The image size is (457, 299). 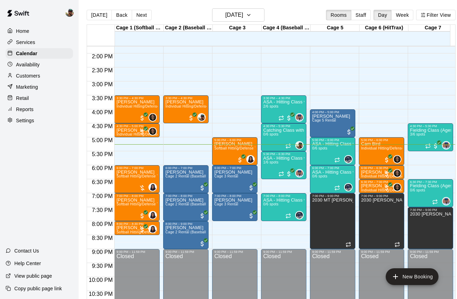 I want to click on div: Retail, so click(x=39, y=98).